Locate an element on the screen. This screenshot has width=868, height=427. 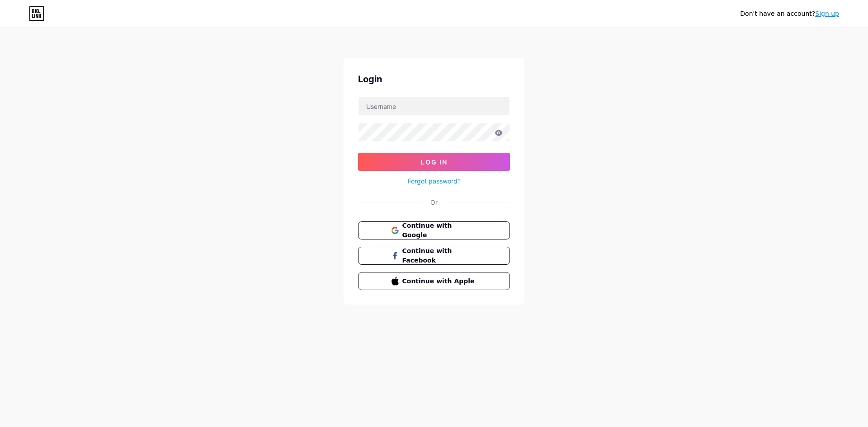
button: Log In is located at coordinates (434, 161).